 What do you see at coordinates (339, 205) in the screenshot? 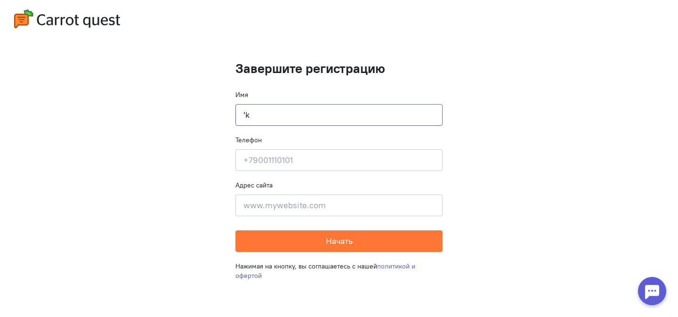
I see `input: www.mywebsite.com` at bounding box center [339, 205].